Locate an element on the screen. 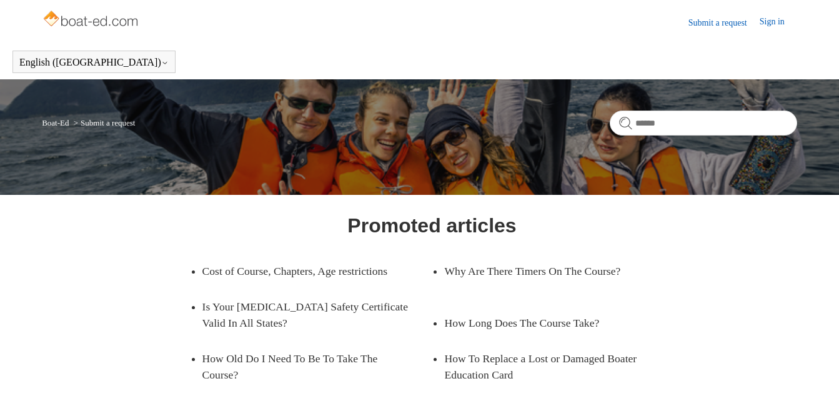 The width and height of the screenshot is (839, 406). li: Submit a request is located at coordinates (103, 122).